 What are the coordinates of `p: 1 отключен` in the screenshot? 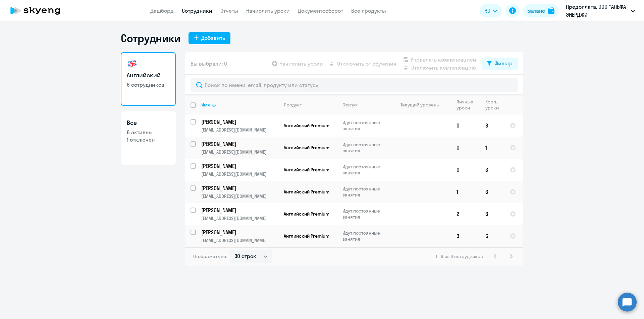 It's located at (148, 140).